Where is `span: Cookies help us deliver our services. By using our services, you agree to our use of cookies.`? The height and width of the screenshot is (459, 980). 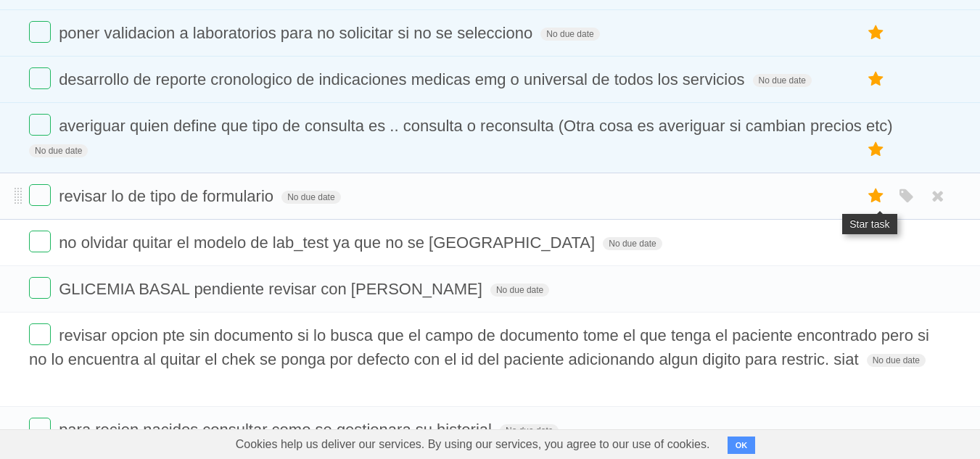
span: Cookies help us deliver our services. By using our services, you agree to our use of cookies. is located at coordinates (473, 444).